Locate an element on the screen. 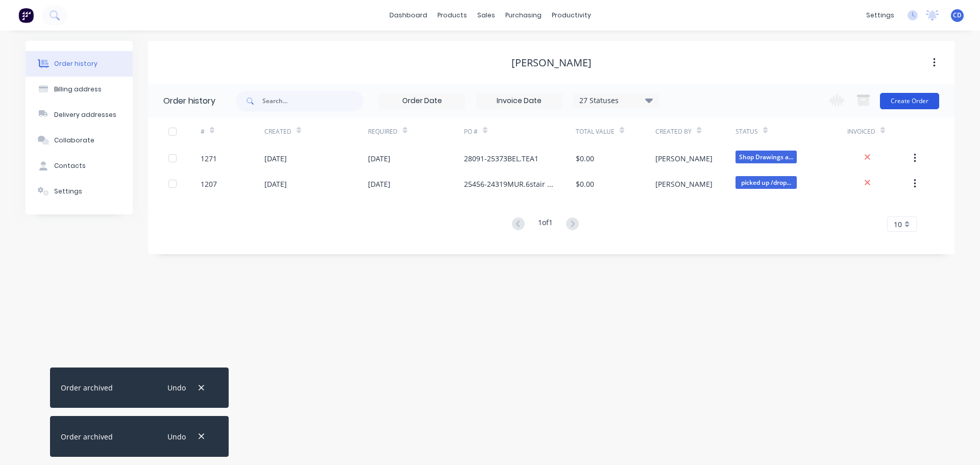  div: 25456-24319MUR.6stair revised is located at coordinates (509, 184).